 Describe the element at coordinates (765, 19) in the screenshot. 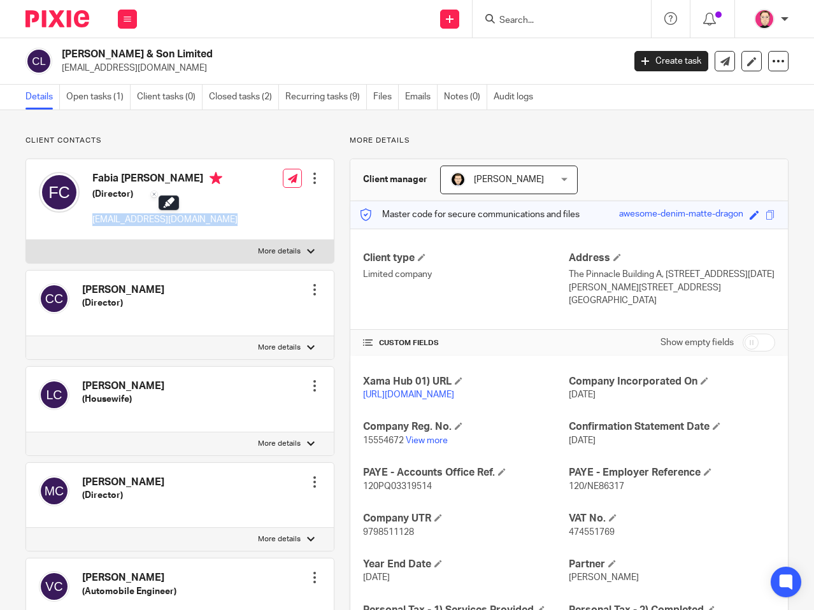

I see `img: Bradley%20-%20Pink.png` at that location.